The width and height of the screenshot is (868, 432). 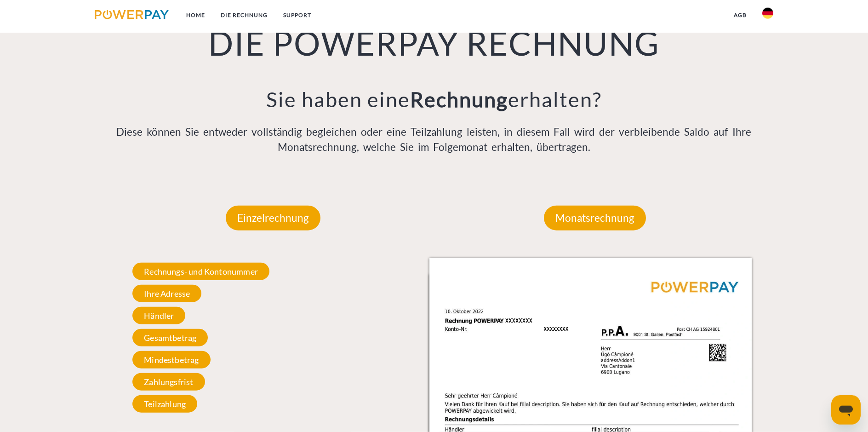 What do you see at coordinates (741, 15) in the screenshot?
I see `a: agb` at bounding box center [741, 15].